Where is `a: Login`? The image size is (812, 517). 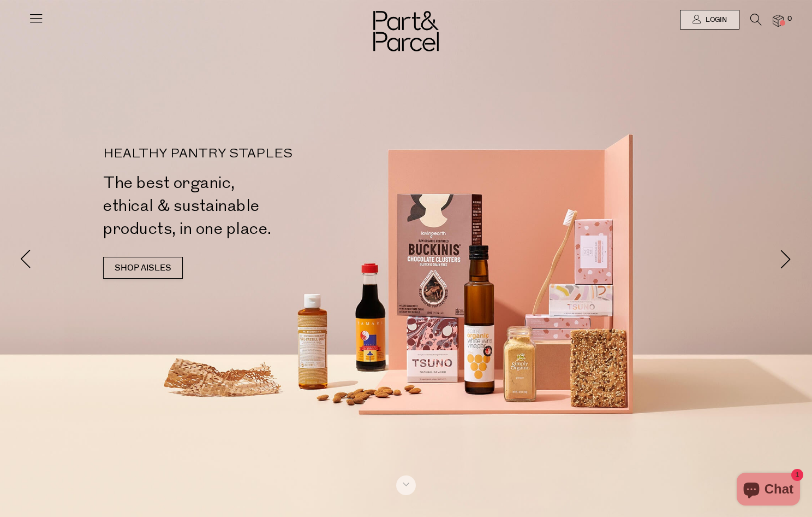
a: Login is located at coordinates (709, 19).